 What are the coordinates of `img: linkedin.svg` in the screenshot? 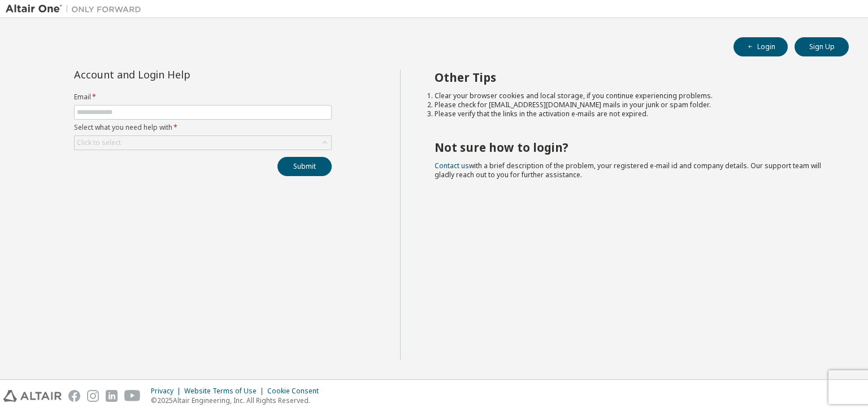 It's located at (111, 396).